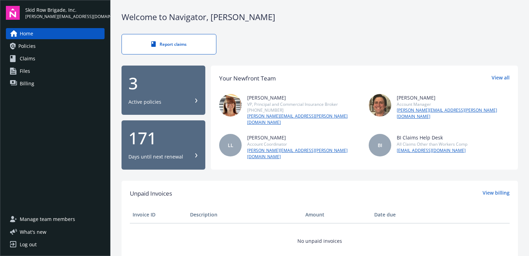  I want to click on div: Report claims, so click(169, 44).